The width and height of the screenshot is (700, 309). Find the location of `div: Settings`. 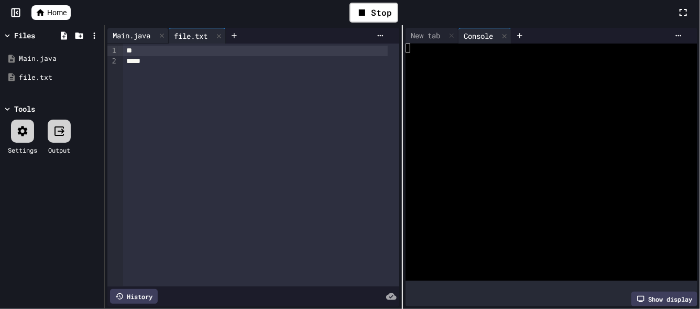

div: Settings is located at coordinates (23, 150).